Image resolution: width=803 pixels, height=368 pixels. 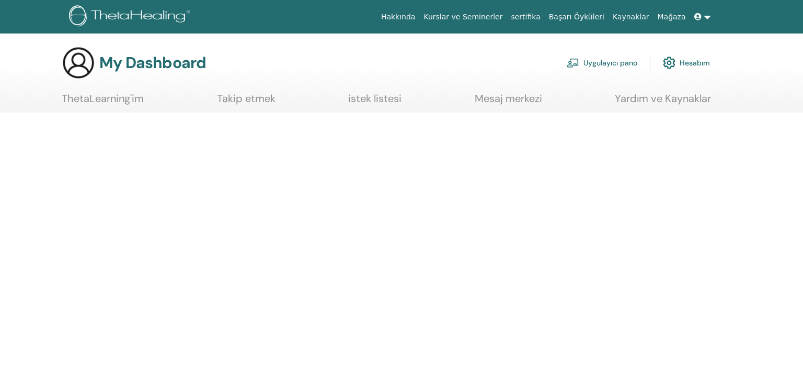 I want to click on a: Kurslar ve Seminerler, so click(x=463, y=17).